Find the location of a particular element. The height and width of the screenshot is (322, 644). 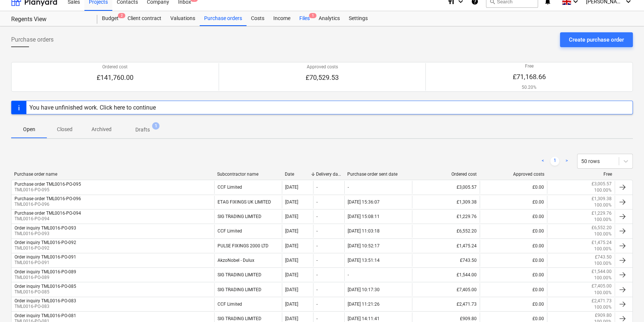

div: £1,475.24 is located at coordinates (445, 246).